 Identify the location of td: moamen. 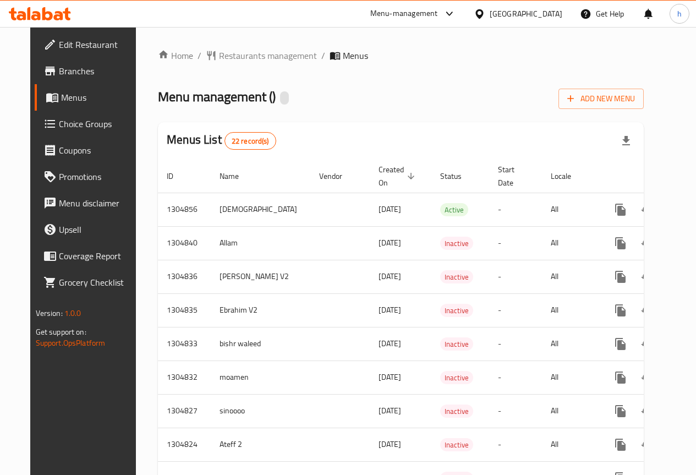
(260, 377).